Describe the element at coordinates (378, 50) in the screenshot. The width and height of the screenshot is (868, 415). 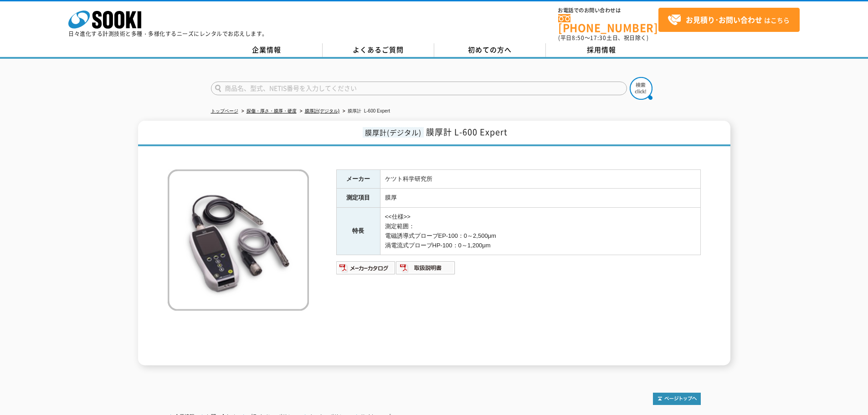
I see `a: よくあるご質問` at that location.